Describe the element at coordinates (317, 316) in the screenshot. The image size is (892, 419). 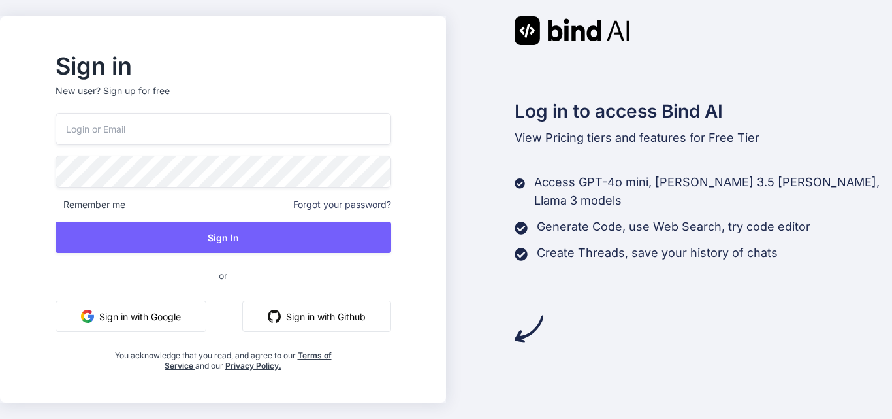
I see `button: Sign in with Github` at that location.